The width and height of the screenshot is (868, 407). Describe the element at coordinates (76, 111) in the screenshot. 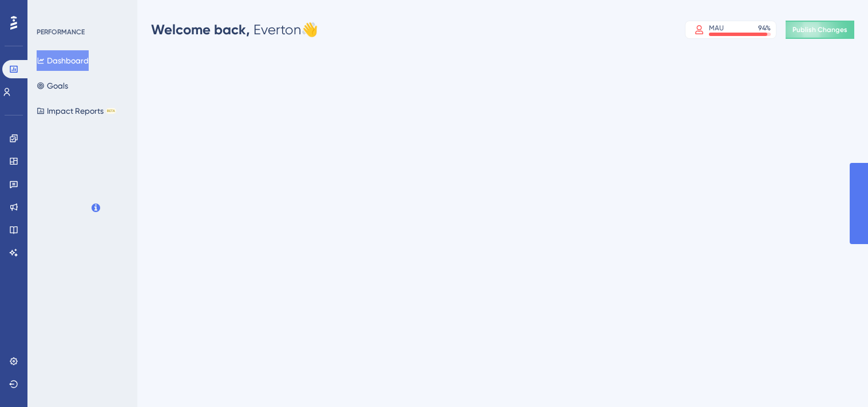

I see `button: Impact ReportsBETA` at that location.